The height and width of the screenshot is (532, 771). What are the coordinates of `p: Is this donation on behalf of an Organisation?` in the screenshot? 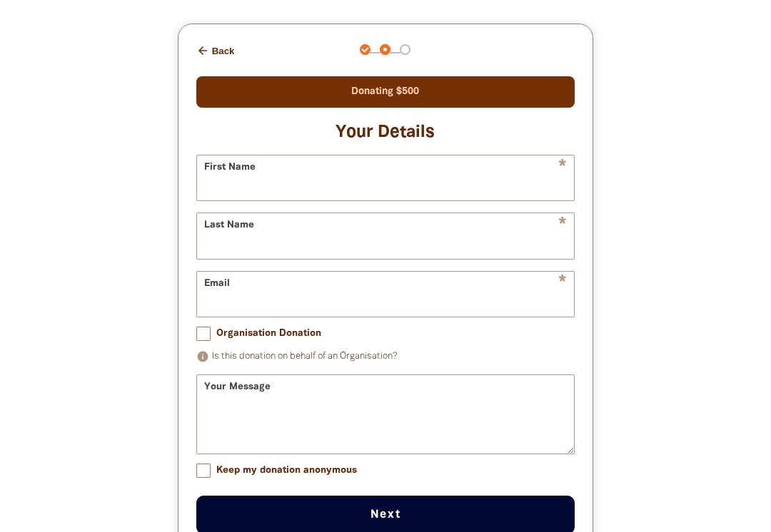 It's located at (386, 357).